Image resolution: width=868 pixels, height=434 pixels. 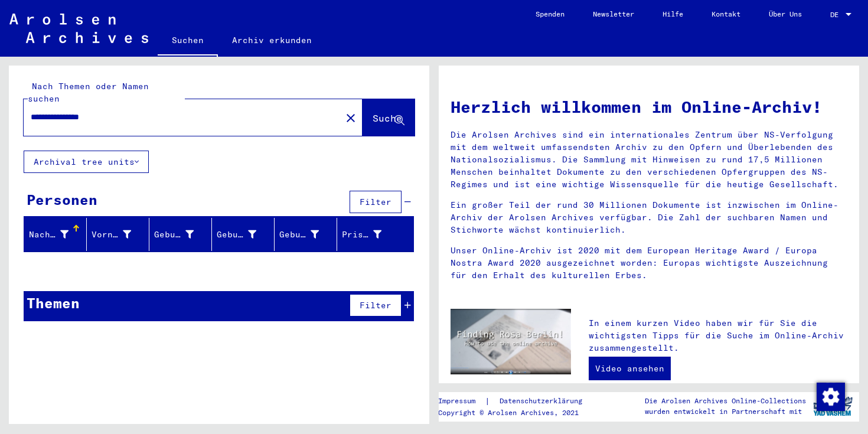 I want to click on button: Suche, so click(x=388, y=117).